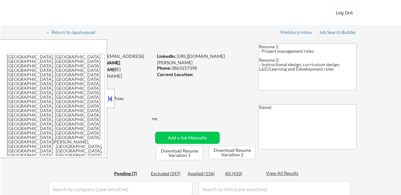  What do you see at coordinates (296, 33) in the screenshot?
I see `a: Mailslurp Inbox` at bounding box center [296, 33].